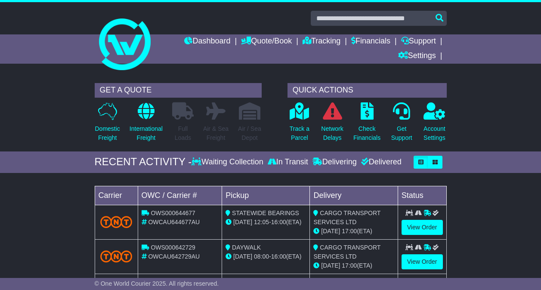 The height and width of the screenshot is (290, 541). I want to click on td: Pickup, so click(266, 195).